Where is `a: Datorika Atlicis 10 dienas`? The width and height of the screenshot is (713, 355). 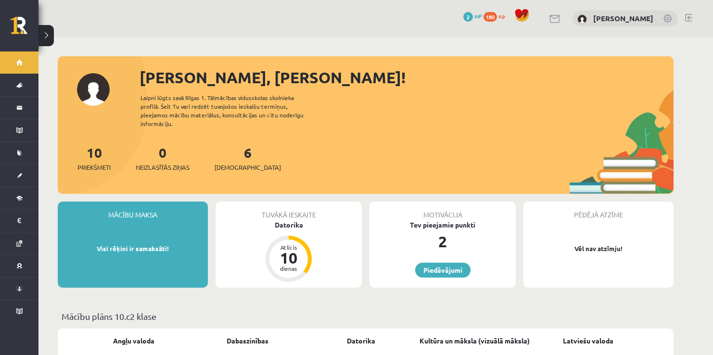 a: Datorika Atlicis 10 dienas is located at coordinates (289, 252).